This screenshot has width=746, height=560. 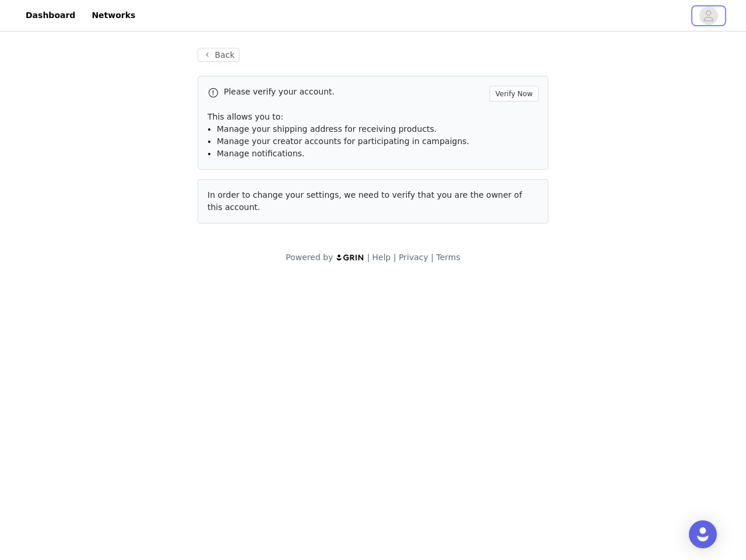 I want to click on p: Please verify your account., so click(x=355, y=92).